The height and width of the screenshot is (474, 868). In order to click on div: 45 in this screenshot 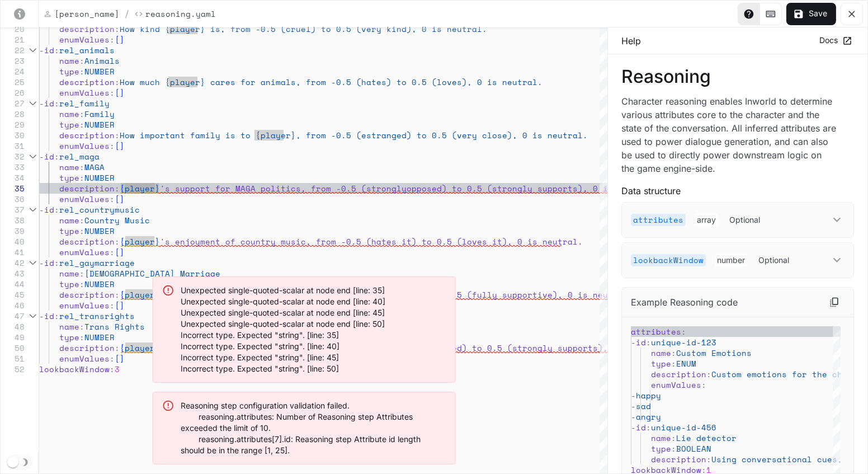, I will do `click(12, 294)`.